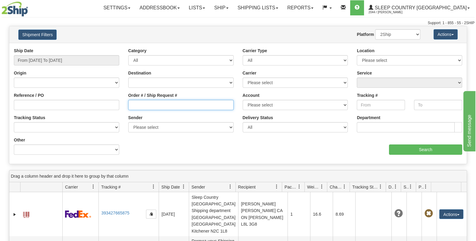 This screenshot has height=241, width=476. What do you see at coordinates (153, 95) in the screenshot?
I see `label: Order # / Ship Request #` at bounding box center [153, 95].